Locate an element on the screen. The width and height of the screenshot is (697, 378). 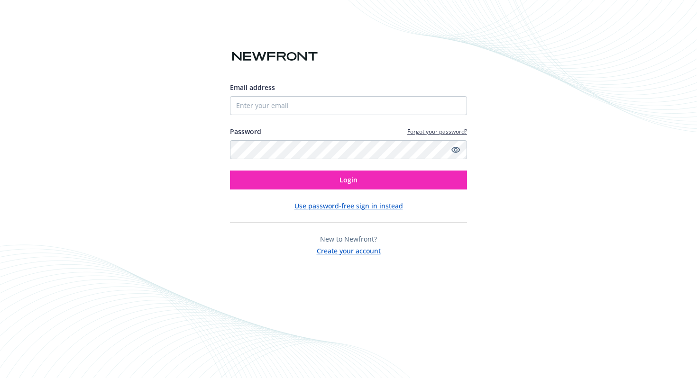
label: Password is located at coordinates (246, 131).